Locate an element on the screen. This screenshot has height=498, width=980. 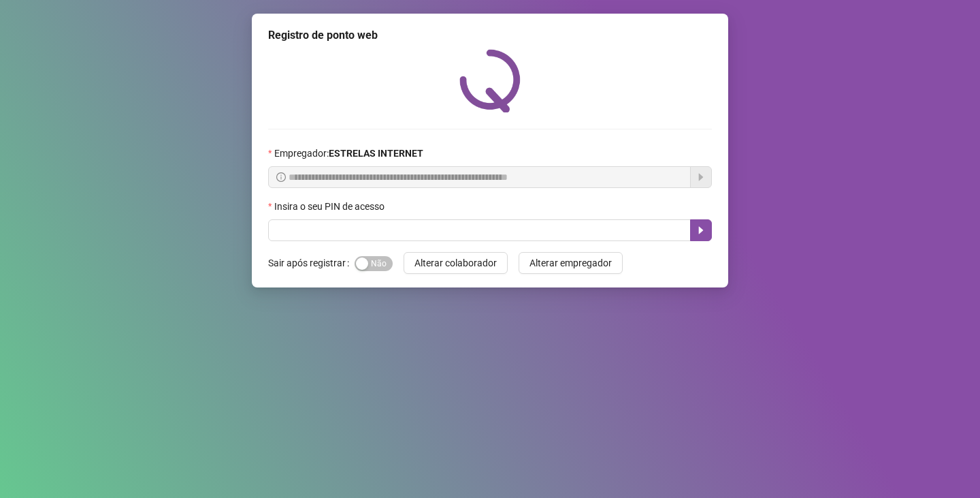
div: Registro de ponto web is located at coordinates (490, 36).